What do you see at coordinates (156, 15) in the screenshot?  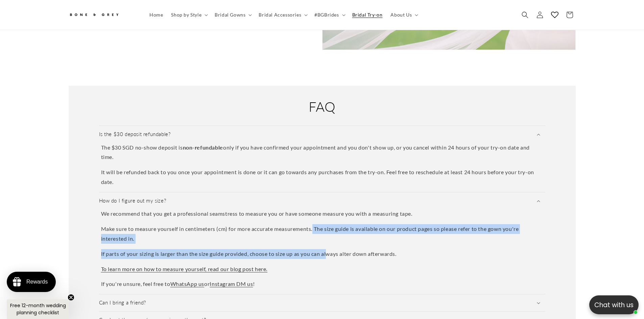 I see `a: Home` at bounding box center [156, 15].